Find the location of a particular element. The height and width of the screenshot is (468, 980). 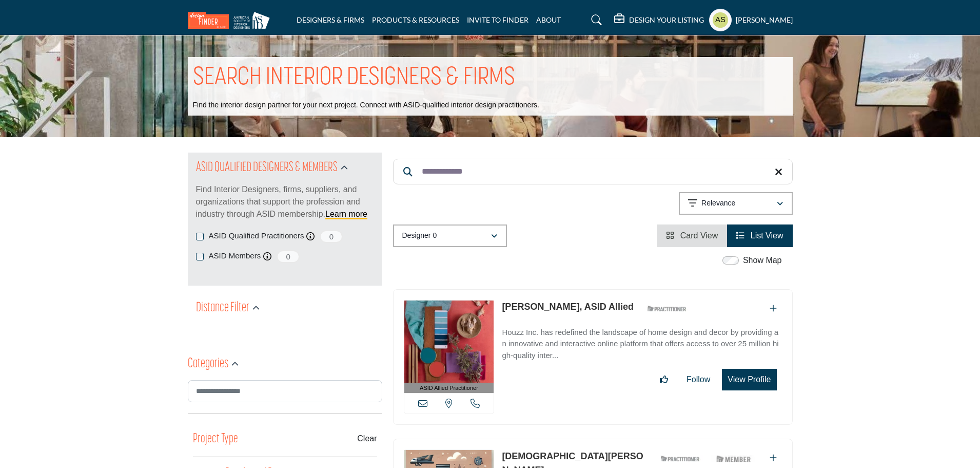

input: Search Category is located at coordinates (285, 391).